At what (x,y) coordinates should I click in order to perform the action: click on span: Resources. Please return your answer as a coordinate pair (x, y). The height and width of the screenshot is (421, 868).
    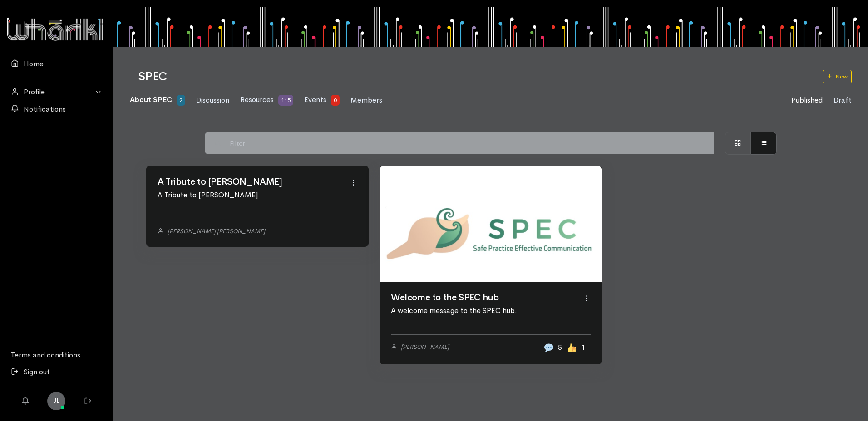
    Looking at the image, I should click on (257, 99).